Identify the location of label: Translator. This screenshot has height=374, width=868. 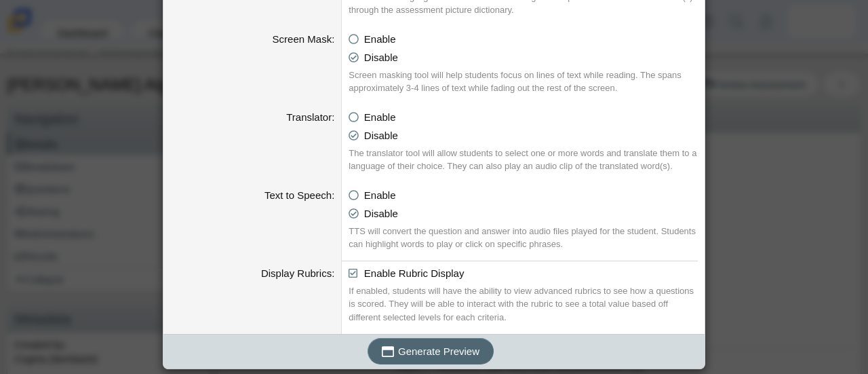
(310, 117).